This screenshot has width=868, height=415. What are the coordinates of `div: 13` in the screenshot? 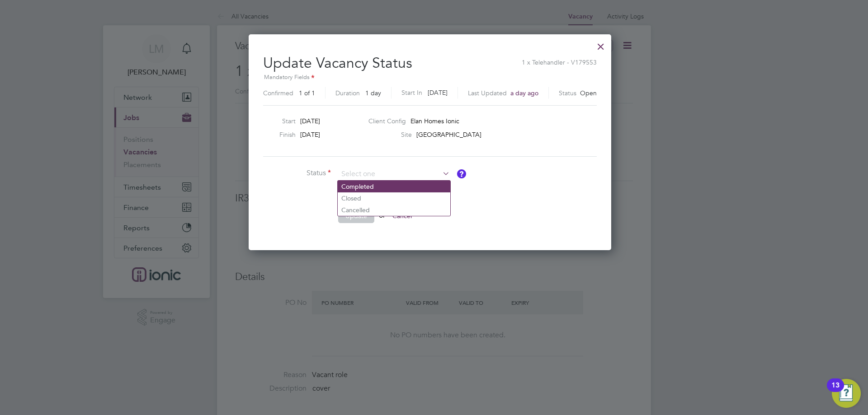 It's located at (835, 391).